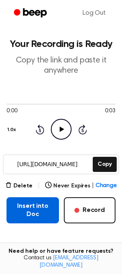 The height and width of the screenshot is (274, 122). I want to click on h1: Your Recording is Ready, so click(61, 44).